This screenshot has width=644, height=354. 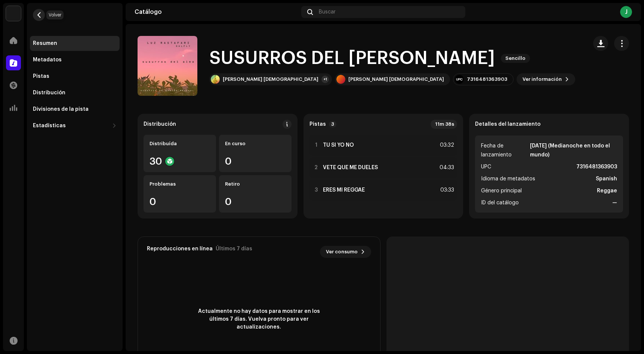 What do you see at coordinates (47, 60) in the screenshot?
I see `div: Metadatos` at bounding box center [47, 60].